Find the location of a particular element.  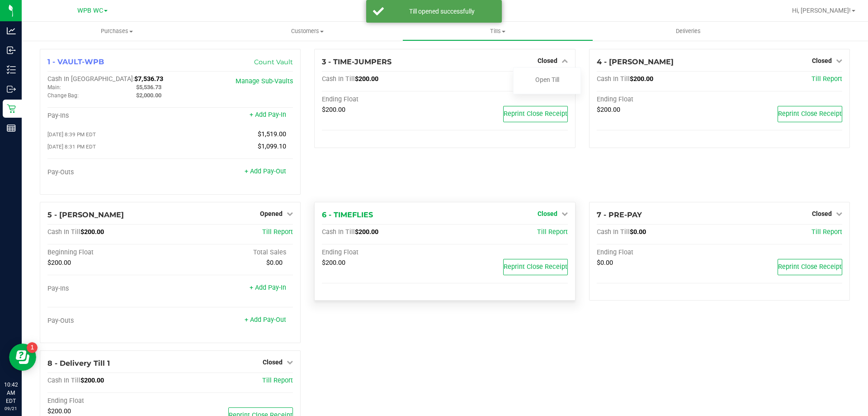

inline-svg: Outbound is located at coordinates (11, 89).